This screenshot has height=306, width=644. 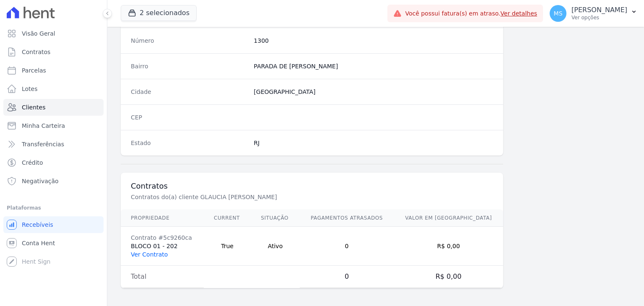 What do you see at coordinates (347, 218) in the screenshot?
I see `th: Pagamentos Atrasados` at bounding box center [347, 218].